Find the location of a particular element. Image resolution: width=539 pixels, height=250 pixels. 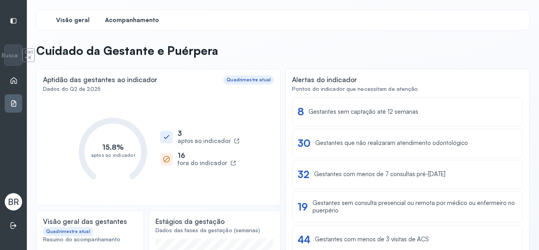

div: 8 is located at coordinates (301, 111).